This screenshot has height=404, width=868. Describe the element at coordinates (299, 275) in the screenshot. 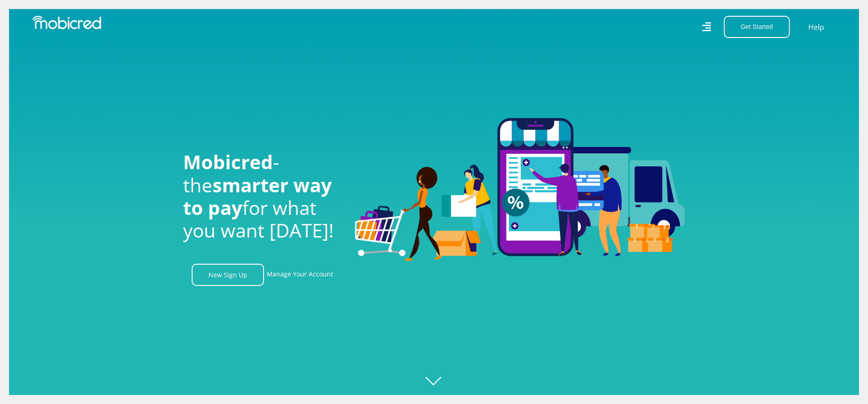

I see `a: Manage Your Account` at that location.